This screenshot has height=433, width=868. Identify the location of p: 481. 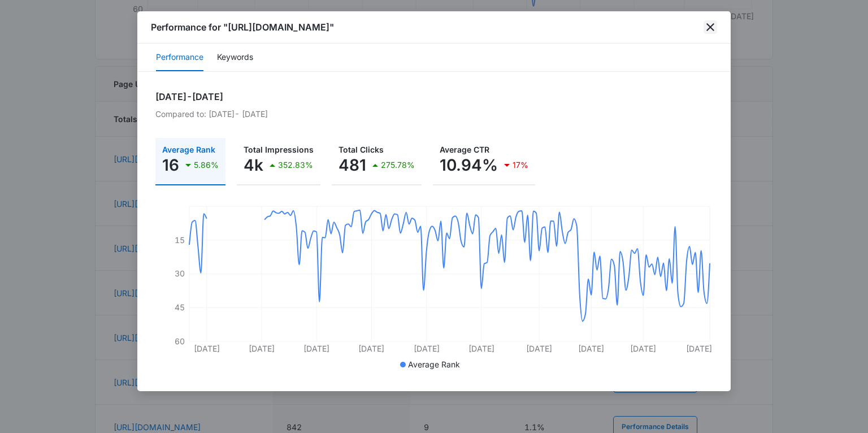
(352, 165).